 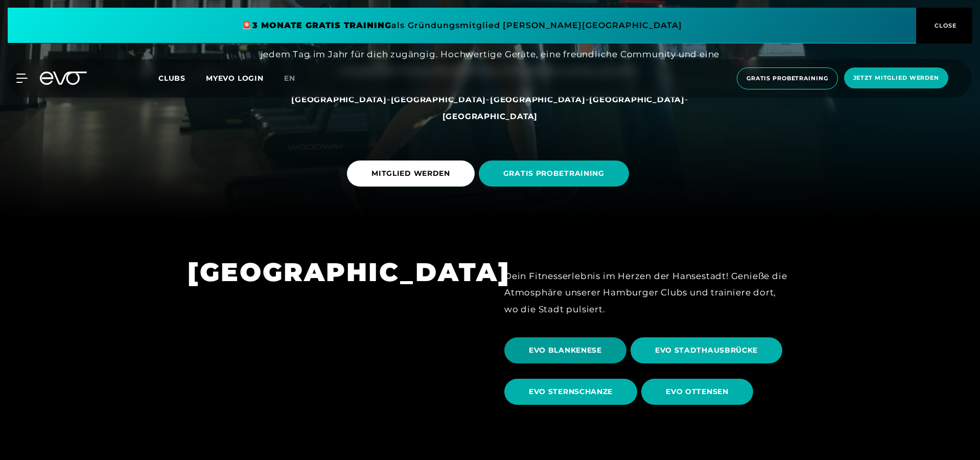 I want to click on span: CLOSE, so click(x=945, y=26).